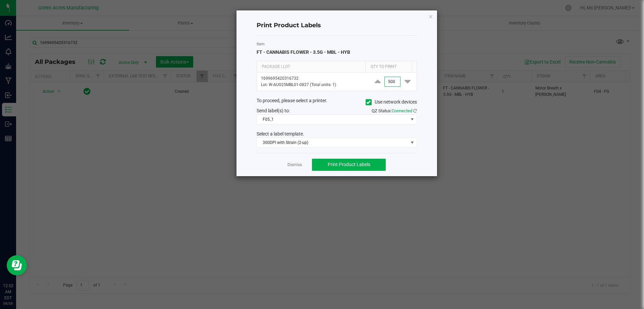 This screenshot has width=644, height=309. Describe the element at coordinates (336, 25) in the screenshot. I see `h4: Print Product Labels` at that location.